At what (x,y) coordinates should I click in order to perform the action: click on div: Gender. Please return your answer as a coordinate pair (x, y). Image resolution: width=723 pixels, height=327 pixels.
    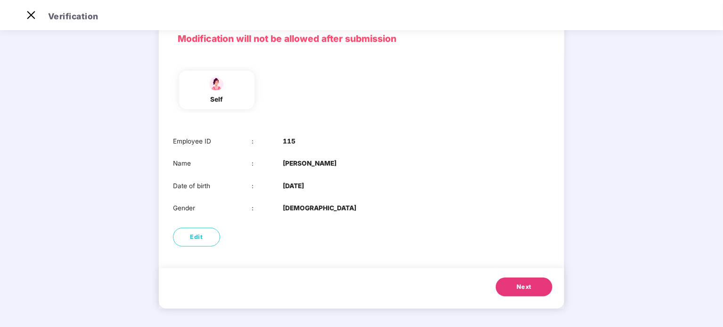
    Looking at the image, I should click on (212, 208).